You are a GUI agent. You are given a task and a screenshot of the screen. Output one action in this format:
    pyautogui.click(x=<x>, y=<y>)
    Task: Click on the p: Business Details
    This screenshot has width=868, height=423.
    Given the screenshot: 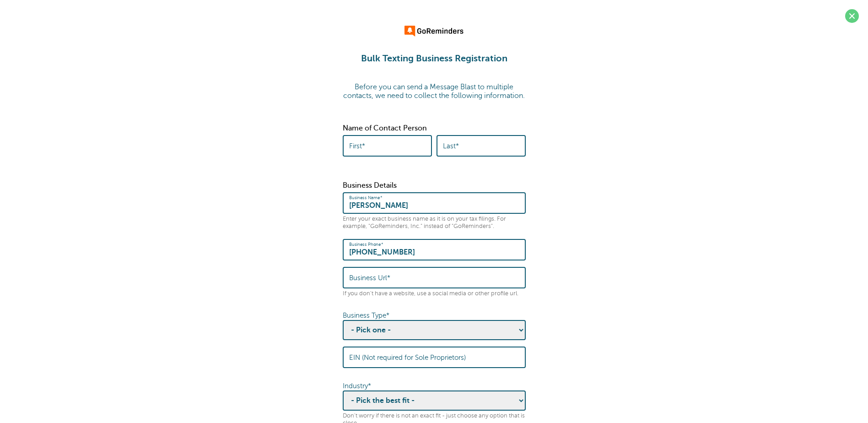 What is the action you would take?
    pyautogui.click(x=434, y=185)
    